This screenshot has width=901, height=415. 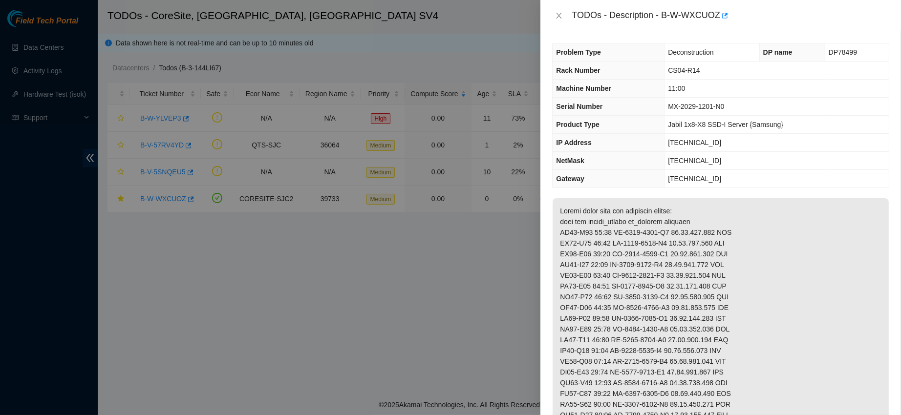 What do you see at coordinates (725, 125) in the screenshot?
I see `span: Jabil 1x8-X8 SSD-I Server {Samsung}` at bounding box center [725, 125].